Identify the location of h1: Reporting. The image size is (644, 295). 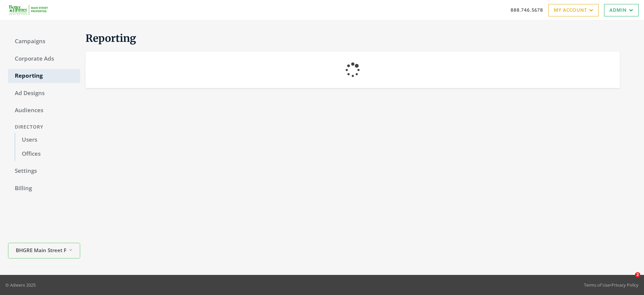
(352, 38).